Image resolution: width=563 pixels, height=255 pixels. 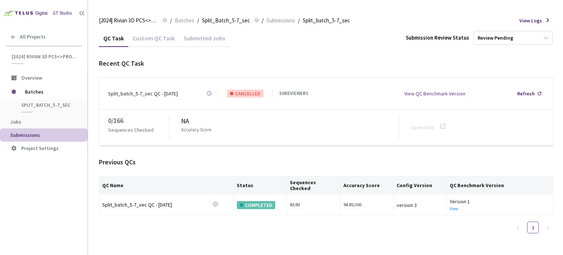 What do you see at coordinates (435, 93) in the screenshot?
I see `div: View QC Benchmark Version` at bounding box center [435, 93].